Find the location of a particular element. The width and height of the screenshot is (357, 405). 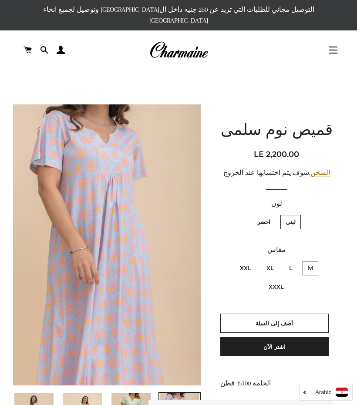

a: الشحن is located at coordinates (320, 173).